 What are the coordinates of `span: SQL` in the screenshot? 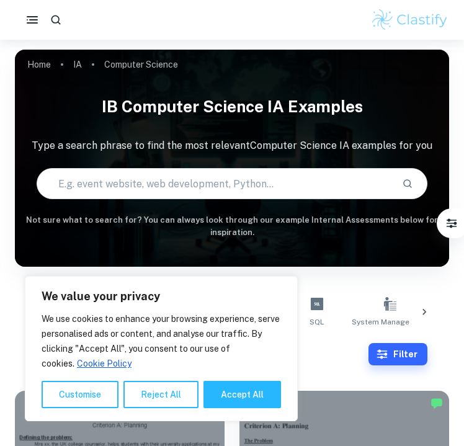 It's located at (317, 322).